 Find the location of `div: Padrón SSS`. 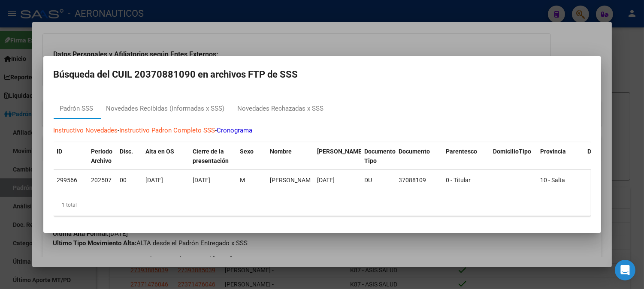

div: Padrón SSS is located at coordinates (76, 109).